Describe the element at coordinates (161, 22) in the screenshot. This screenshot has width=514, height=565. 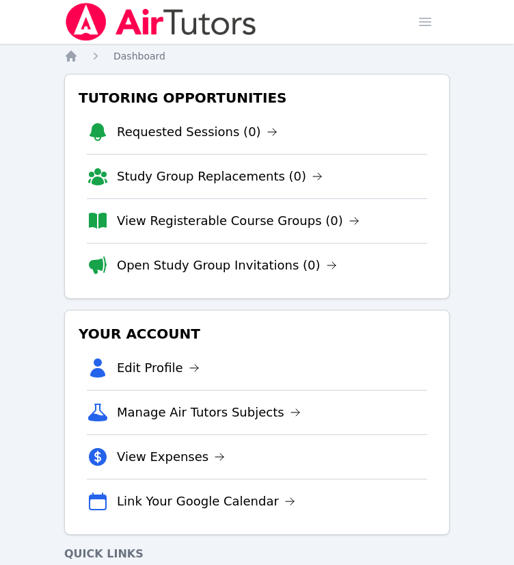
I see `img: Air Tutors` at that location.